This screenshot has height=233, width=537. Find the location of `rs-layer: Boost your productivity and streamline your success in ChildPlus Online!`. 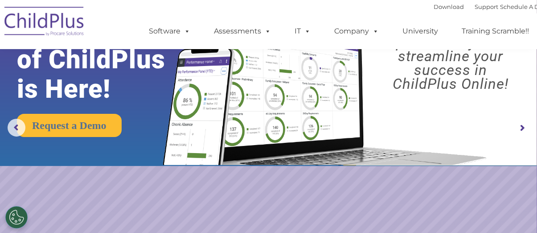

rs-layer: Boost your productivity and streamline your success in ChildPlus Online! is located at coordinates (450, 56).